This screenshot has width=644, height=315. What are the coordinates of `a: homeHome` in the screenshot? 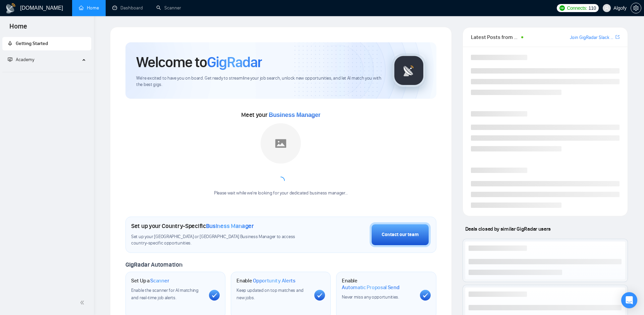 It's located at (89, 8).